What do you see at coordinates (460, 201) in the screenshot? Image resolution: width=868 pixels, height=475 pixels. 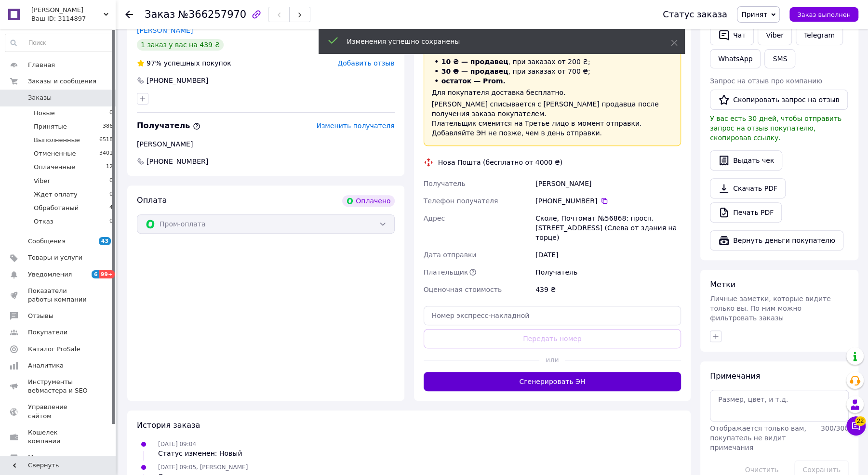 I see `span: Телефон получателя` at bounding box center [460, 201].